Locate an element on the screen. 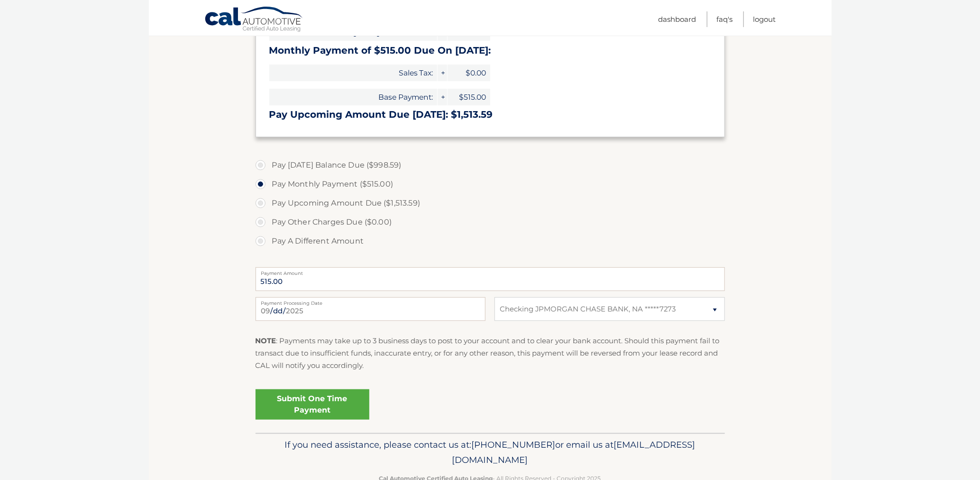 Image resolution: width=980 pixels, height=480 pixels. label: Payment Amount is located at coordinates (490, 271).